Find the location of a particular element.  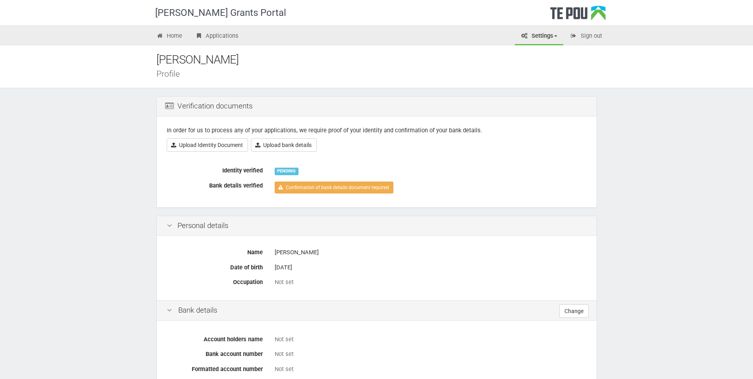

label: Identity verified is located at coordinates (215, 169).